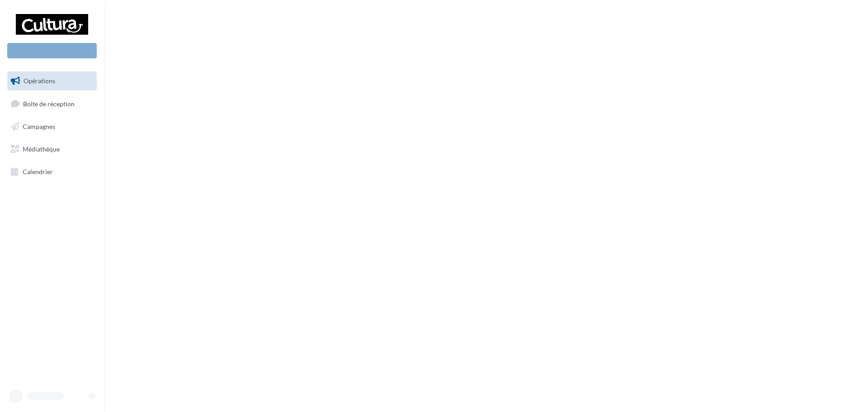  What do you see at coordinates (39, 80) in the screenshot?
I see `span: Opérations` at bounding box center [39, 80].